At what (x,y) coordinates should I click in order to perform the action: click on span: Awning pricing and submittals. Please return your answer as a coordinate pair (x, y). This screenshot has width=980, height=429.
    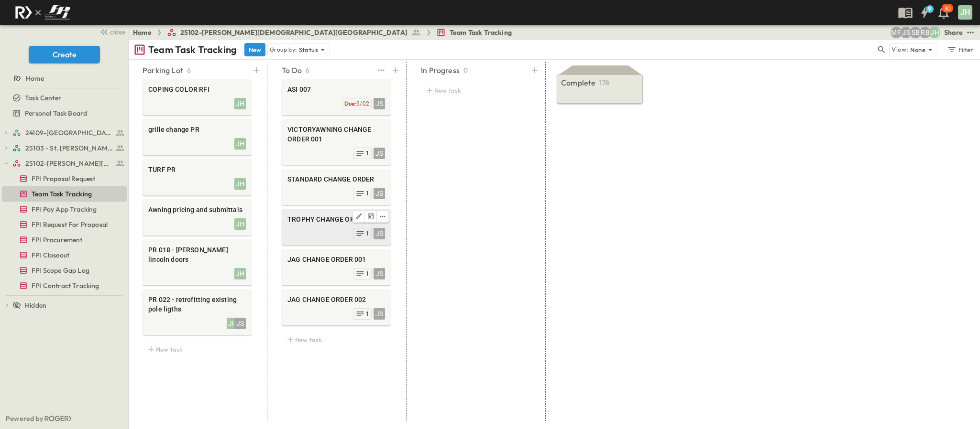
    Looking at the image, I should click on (197, 210).